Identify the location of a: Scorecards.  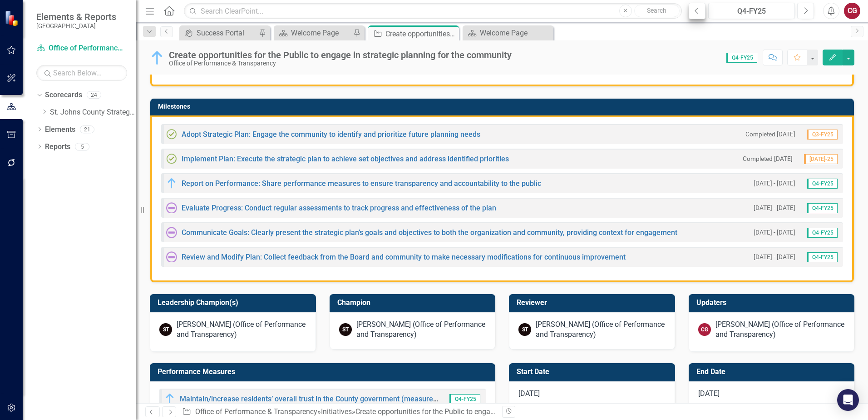
(64, 95).